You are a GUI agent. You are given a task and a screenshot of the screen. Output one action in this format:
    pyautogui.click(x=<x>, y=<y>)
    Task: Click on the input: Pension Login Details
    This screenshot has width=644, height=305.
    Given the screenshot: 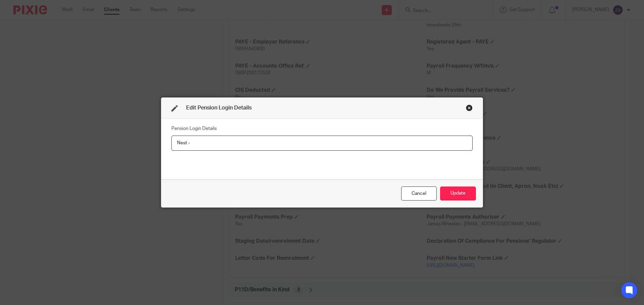 What is the action you would take?
    pyautogui.click(x=322, y=143)
    